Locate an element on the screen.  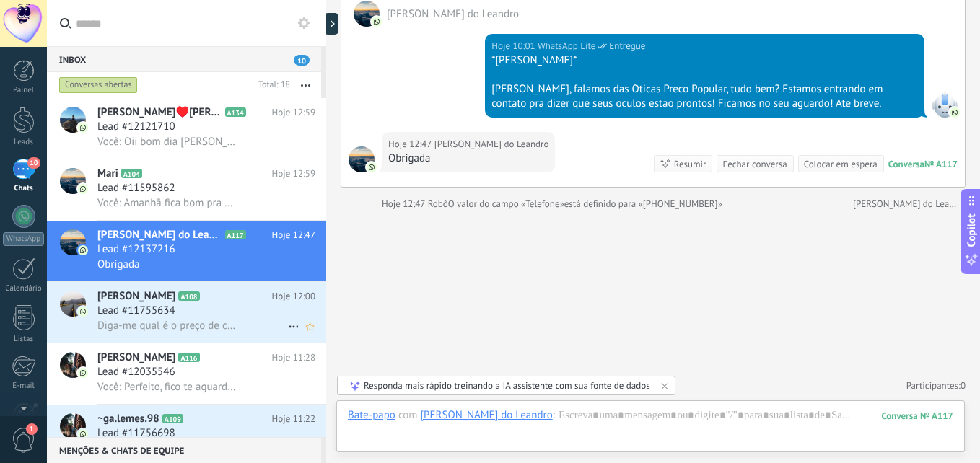
div: № A117 is located at coordinates (941, 164).